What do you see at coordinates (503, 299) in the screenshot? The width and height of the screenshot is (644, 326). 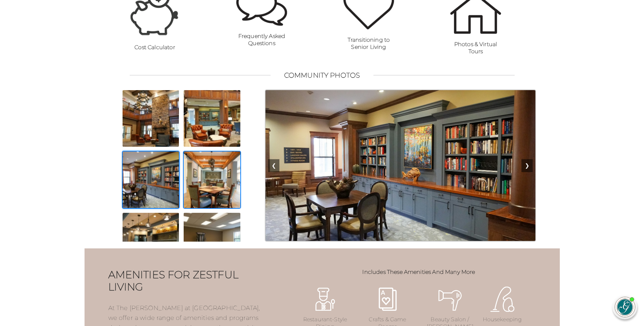 I see `img: Housekeeping` at bounding box center [503, 299].